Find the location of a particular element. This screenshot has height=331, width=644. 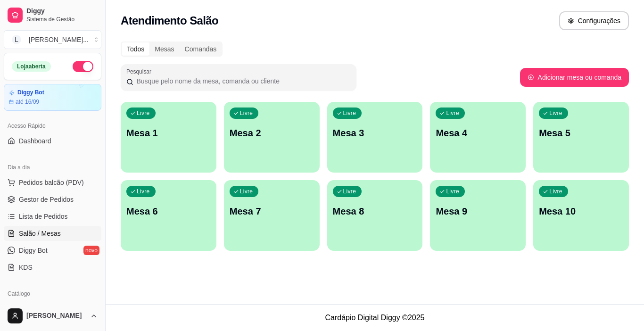

p: Mesa 8 is located at coordinates (375, 211).